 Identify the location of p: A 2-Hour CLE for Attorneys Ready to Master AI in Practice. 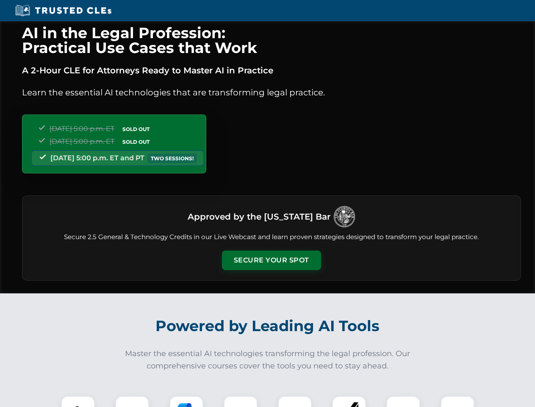
(272, 70).